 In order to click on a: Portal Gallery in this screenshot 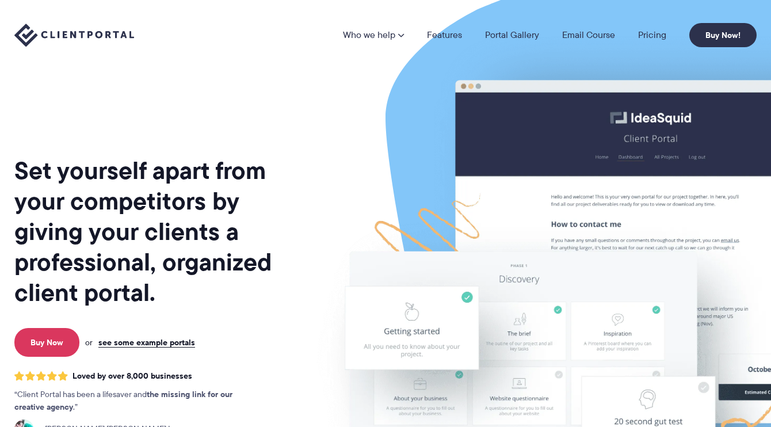, I will do `click(512, 35)`.